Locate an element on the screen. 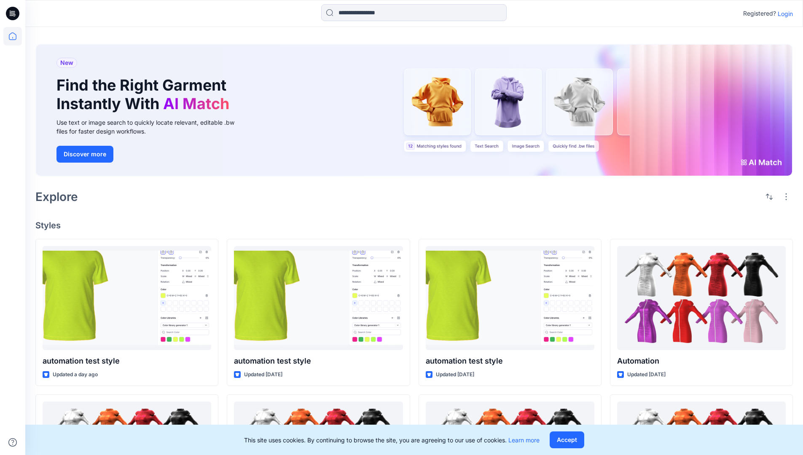 This screenshot has width=803, height=455. p: Registered? is located at coordinates (759, 13).